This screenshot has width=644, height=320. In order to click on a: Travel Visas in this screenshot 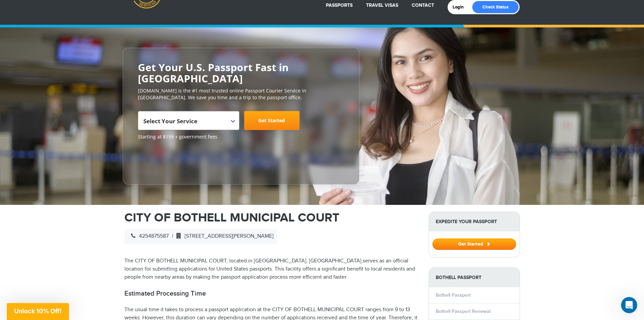, I will do `click(382, 5)`.